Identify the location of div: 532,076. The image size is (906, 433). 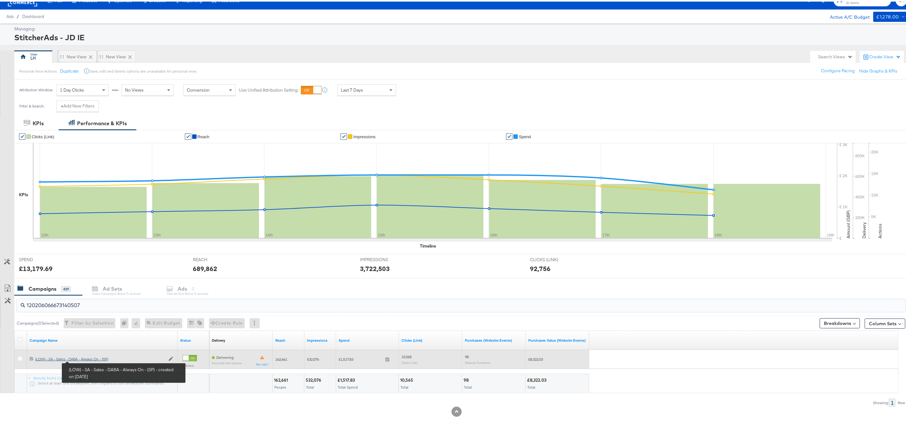
(314, 379).